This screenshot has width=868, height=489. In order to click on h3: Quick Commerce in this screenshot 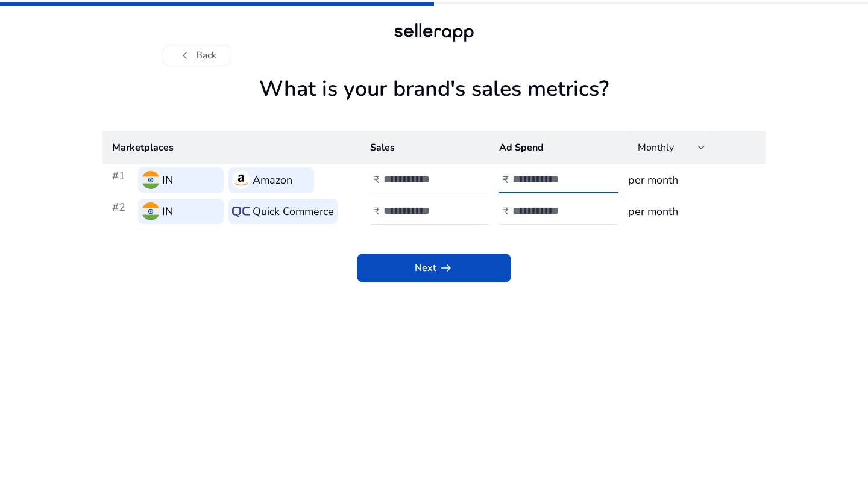, I will do `click(293, 211)`.